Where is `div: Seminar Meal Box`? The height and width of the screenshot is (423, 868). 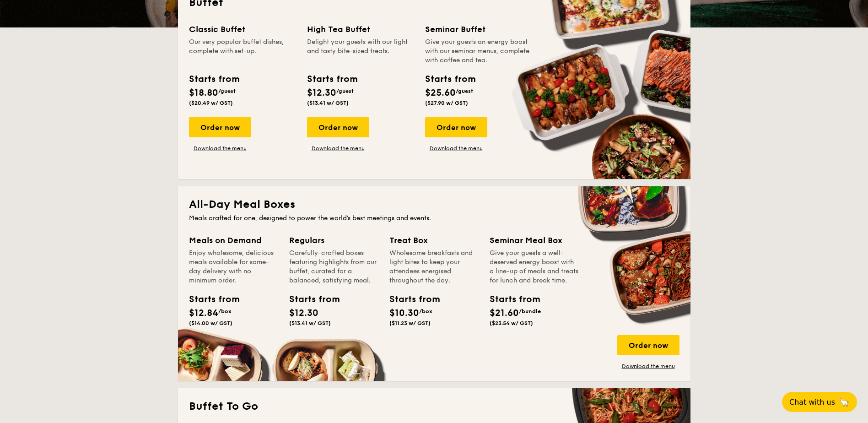 div: Seminar Meal Box is located at coordinates (534, 240).